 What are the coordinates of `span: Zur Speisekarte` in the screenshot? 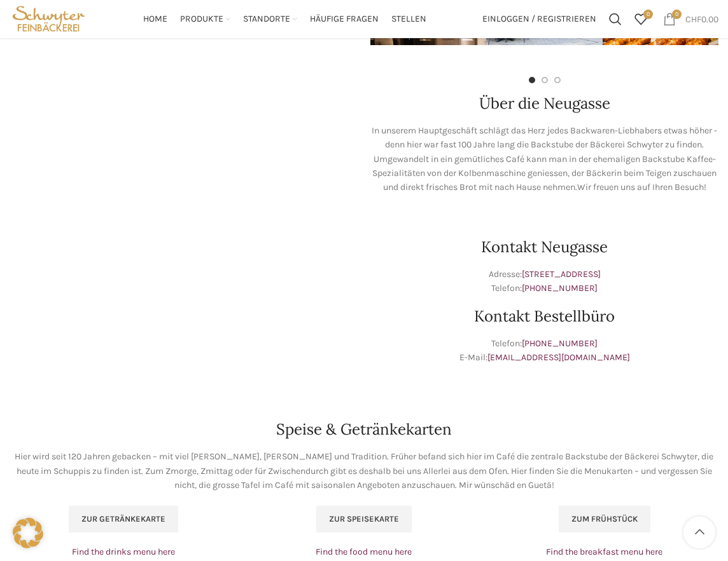 It's located at (364, 519).